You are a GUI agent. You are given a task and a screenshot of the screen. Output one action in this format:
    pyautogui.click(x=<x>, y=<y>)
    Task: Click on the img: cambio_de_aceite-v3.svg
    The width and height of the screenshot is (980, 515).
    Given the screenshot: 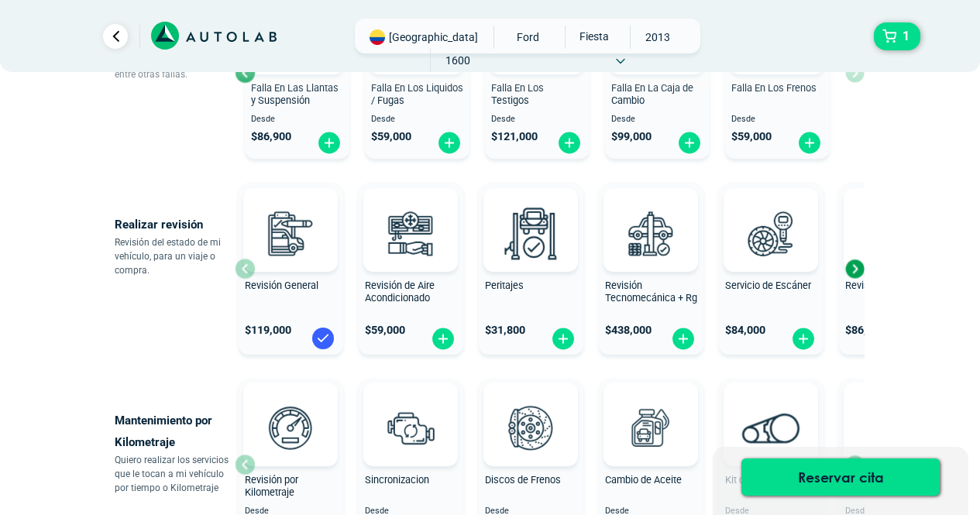 What is the action you would take?
    pyautogui.click(x=651, y=427)
    